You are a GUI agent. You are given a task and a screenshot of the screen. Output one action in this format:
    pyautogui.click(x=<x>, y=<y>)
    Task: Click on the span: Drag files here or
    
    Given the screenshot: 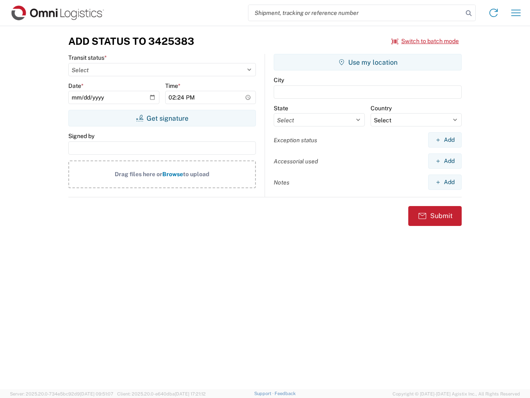 What is the action you would take?
    pyautogui.click(x=138, y=174)
    